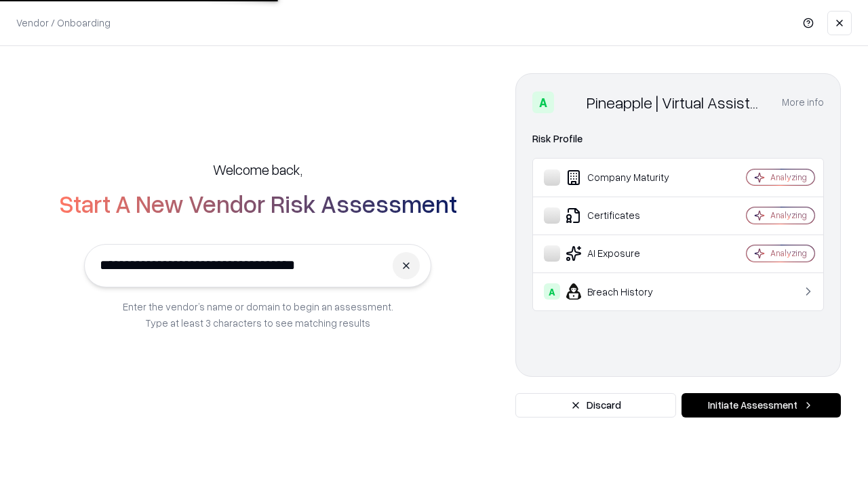 The image size is (868, 488). Describe the element at coordinates (678, 139) in the screenshot. I see `div: Risk Profile` at that location.